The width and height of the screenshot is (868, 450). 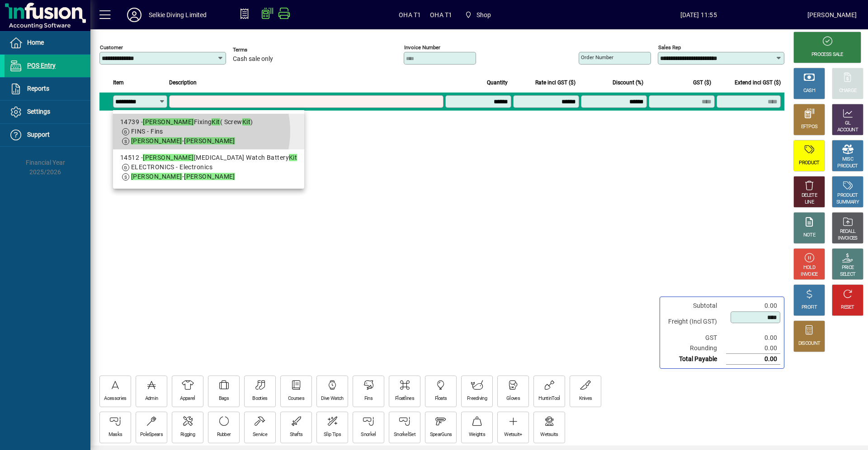 I want to click on div: RECALL, so click(x=848, y=232).